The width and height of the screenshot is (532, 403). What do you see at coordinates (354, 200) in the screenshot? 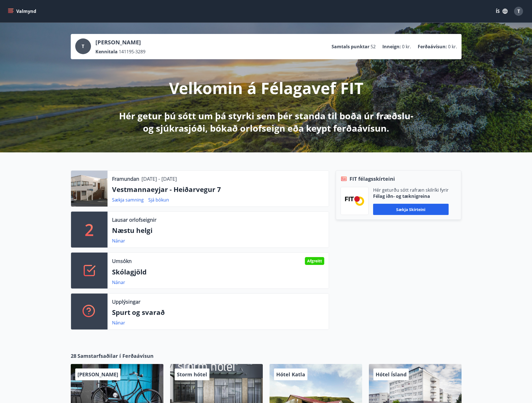
I see `img: FPQVkF9lTnNbbaRSFyT17YYeljoOGk5m51IhT0bO.png` at bounding box center [354, 200].